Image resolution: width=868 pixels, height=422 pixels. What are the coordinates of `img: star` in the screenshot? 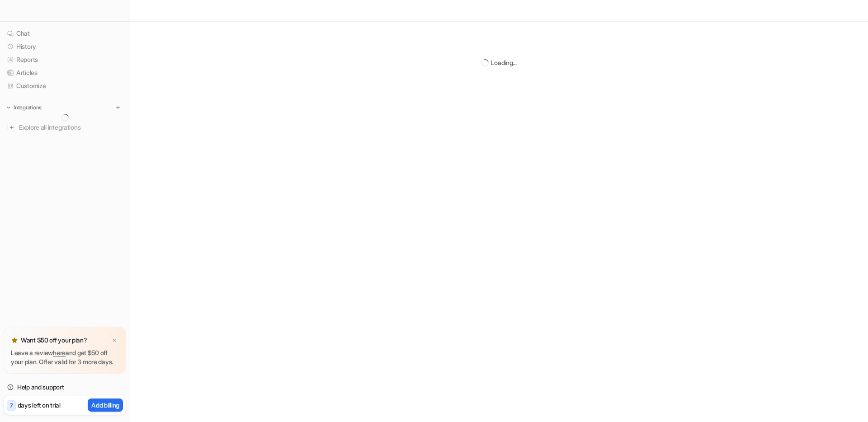 It's located at (14, 340).